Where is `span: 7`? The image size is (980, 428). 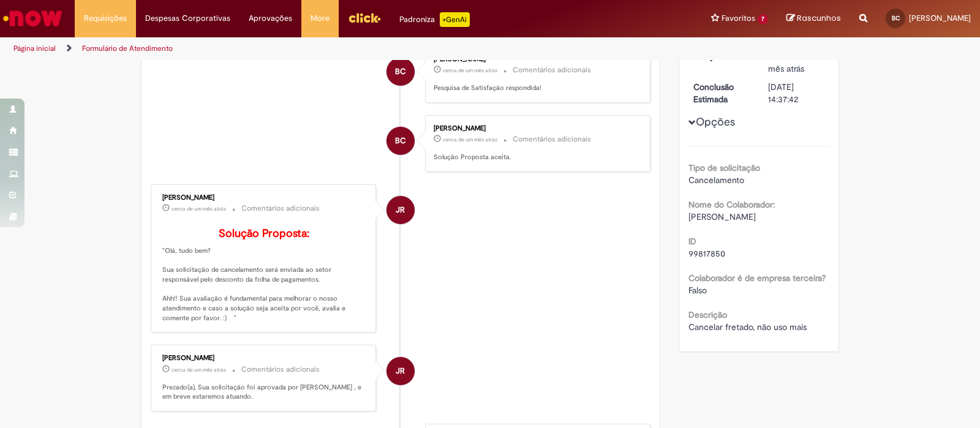 span: 7 is located at coordinates (762, 19).